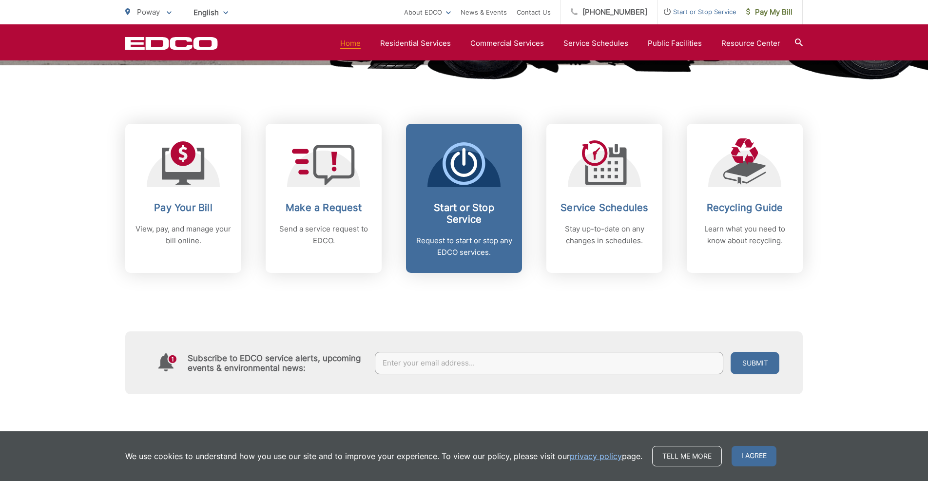  What do you see at coordinates (148, 12) in the screenshot?
I see `span: Poway` at bounding box center [148, 12].